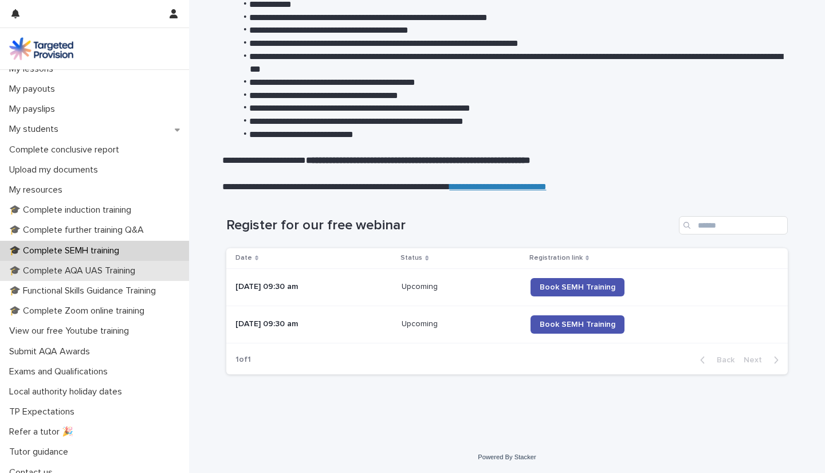 This screenshot has width=825, height=473. I want to click on p: My payouts, so click(34, 89).